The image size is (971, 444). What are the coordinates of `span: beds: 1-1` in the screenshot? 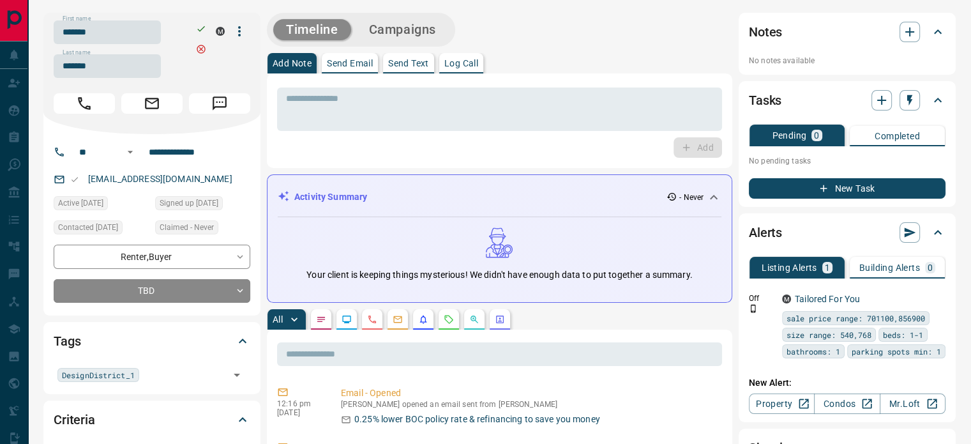 It's located at (903, 334).